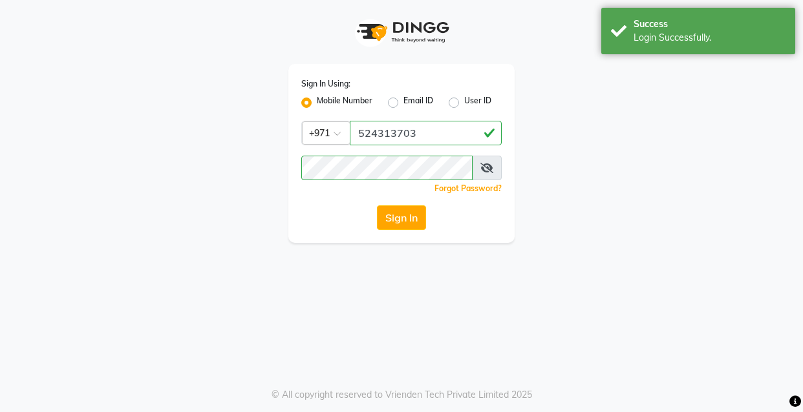  I want to click on label: Sign In Using:, so click(326, 84).